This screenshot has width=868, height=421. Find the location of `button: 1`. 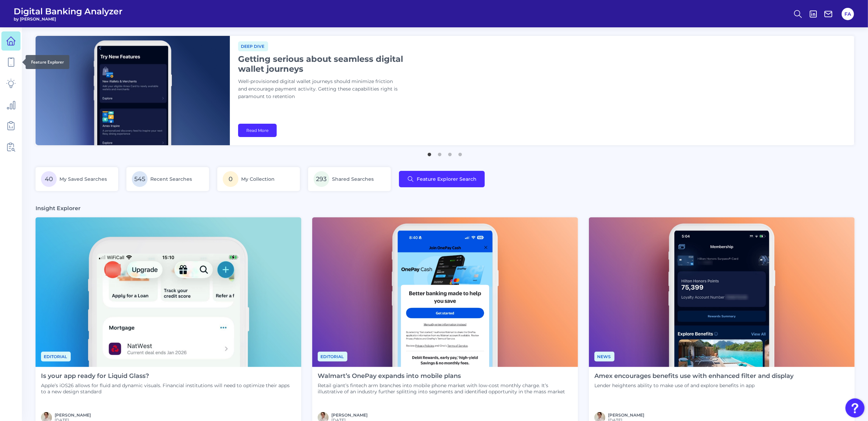

button: 1 is located at coordinates (430, 153).